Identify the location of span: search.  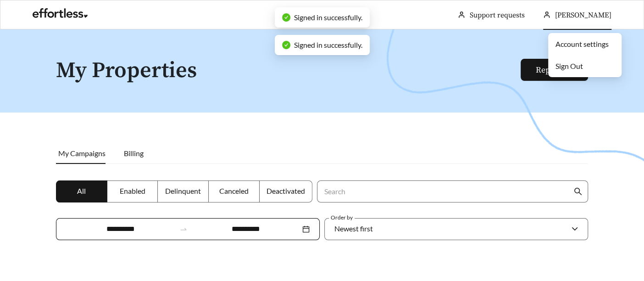
(578, 191).